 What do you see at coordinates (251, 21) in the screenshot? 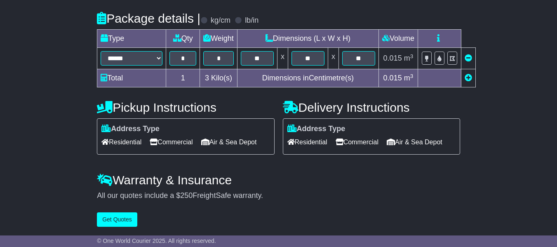
I see `label: lb/in` at bounding box center [251, 21].